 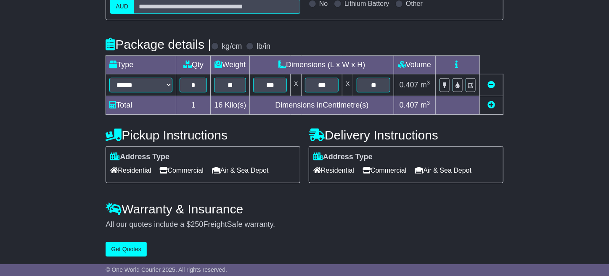 I want to click on td: 1, so click(x=194, y=106).